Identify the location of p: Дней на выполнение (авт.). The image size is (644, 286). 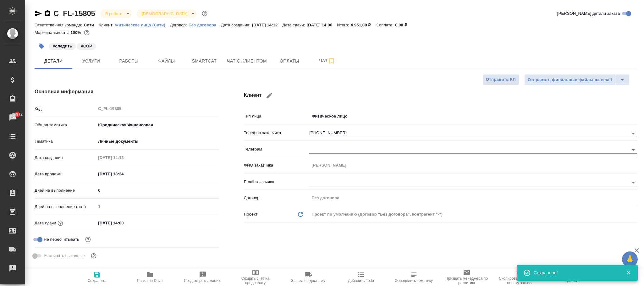
(65, 207).